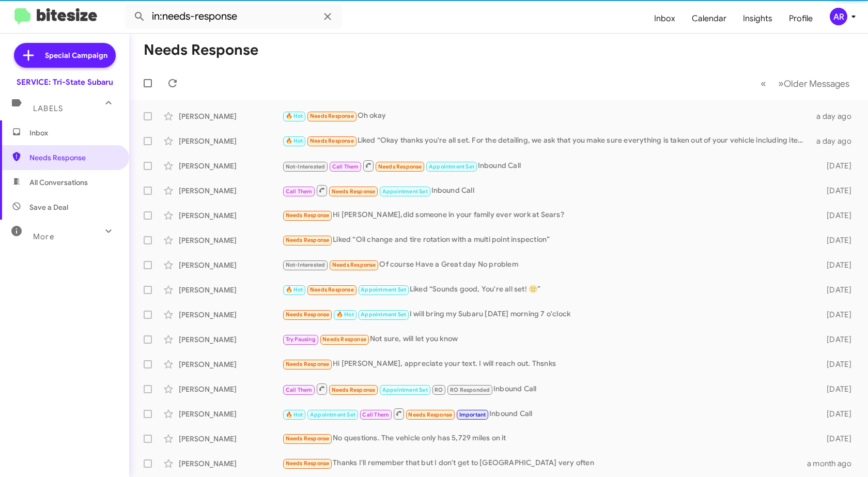 This screenshot has height=477, width=868. What do you see at coordinates (469, 390) in the screenshot?
I see `span: RO Responded` at bounding box center [469, 390].